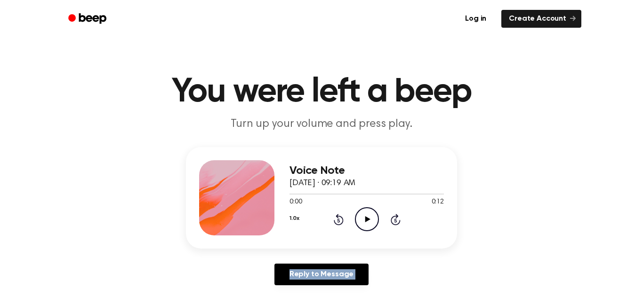  What do you see at coordinates (294, 219) in the screenshot?
I see `button: 1.0x` at bounding box center [294, 219].